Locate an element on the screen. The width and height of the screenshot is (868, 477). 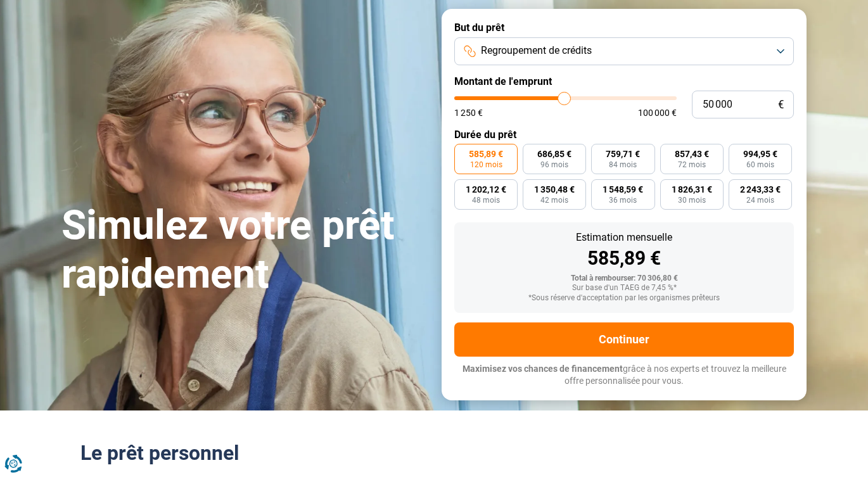
div: *Sous réserve d'acceptation par les organismes prêteurs is located at coordinates (624, 298).